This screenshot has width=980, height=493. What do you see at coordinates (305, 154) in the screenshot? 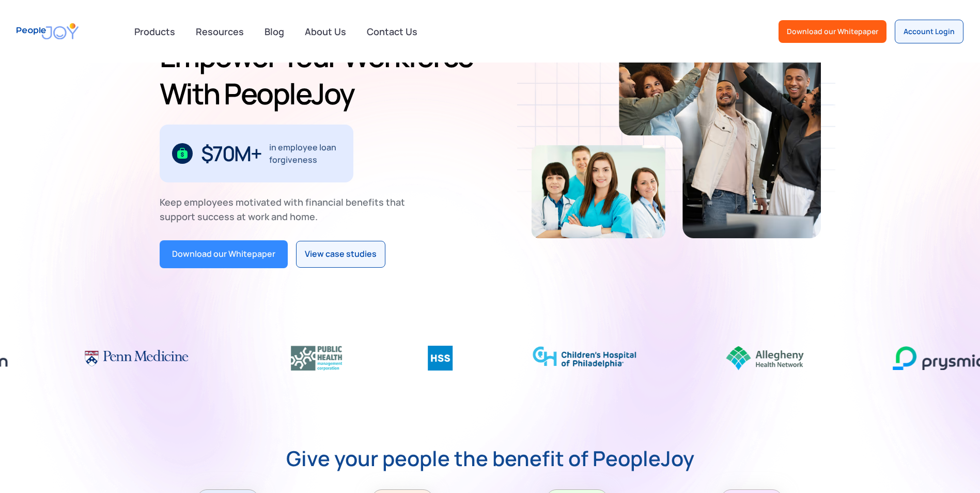
I see `div: in employee loan forgiveness` at bounding box center [305, 154].